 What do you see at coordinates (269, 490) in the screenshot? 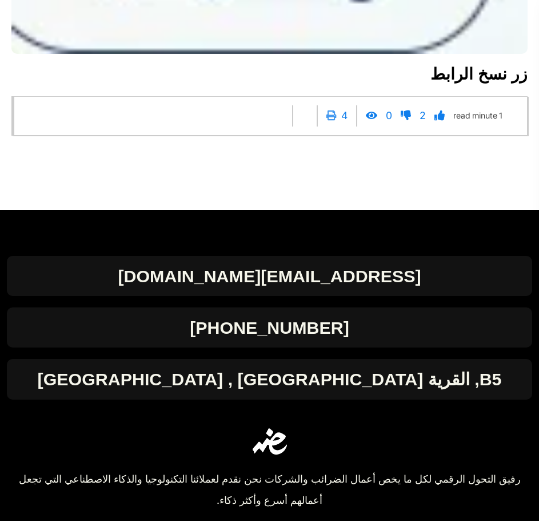
I see `div: رفيق التحول الرقمي لكل ما يخص أعمال الضرائب والشركات نحن نقدم لعملائنا التكنولوجيا والذكاء الاصطن...` at bounding box center [269, 490].